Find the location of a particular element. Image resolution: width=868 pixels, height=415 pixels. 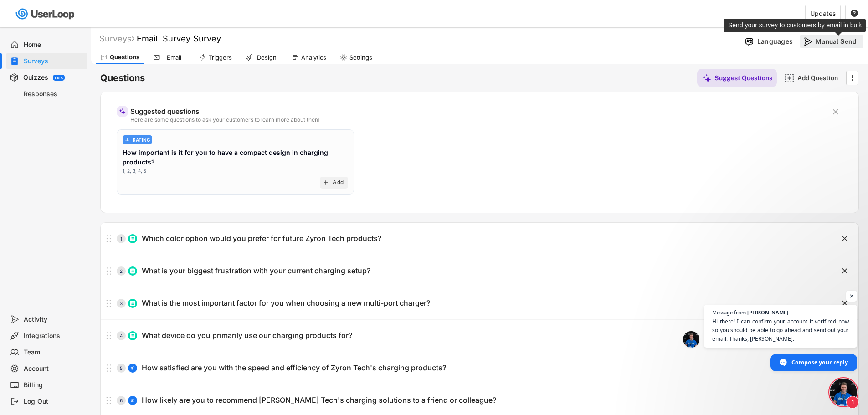

span: 1 is located at coordinates (852, 402).